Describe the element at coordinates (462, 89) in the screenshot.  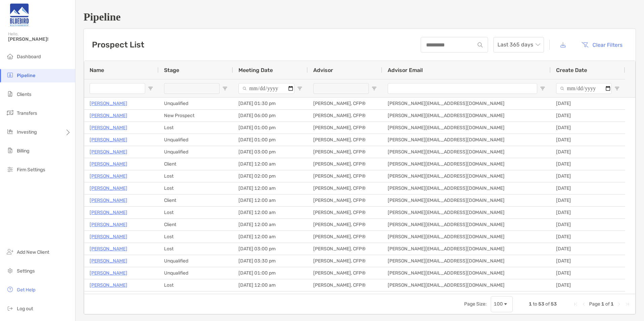
I see `input: Advisor Email Filter Input` at that location.